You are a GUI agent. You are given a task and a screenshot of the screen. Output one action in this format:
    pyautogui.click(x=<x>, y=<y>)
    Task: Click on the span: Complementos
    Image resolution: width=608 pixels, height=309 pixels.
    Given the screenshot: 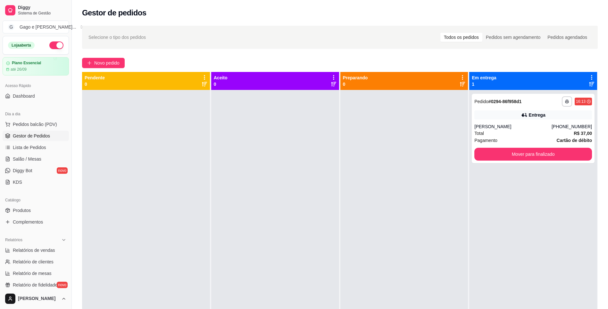 What is the action you would take?
    pyautogui.click(x=28, y=222)
    